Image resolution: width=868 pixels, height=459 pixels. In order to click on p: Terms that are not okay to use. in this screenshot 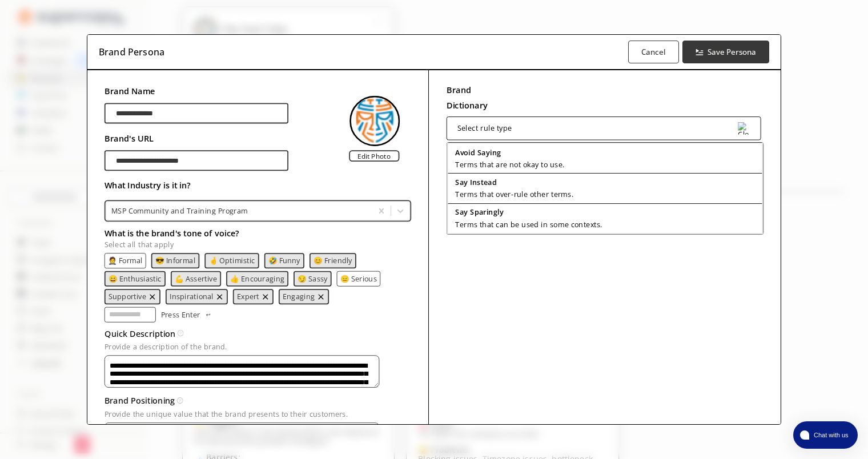, I will do `click(509, 164)`.